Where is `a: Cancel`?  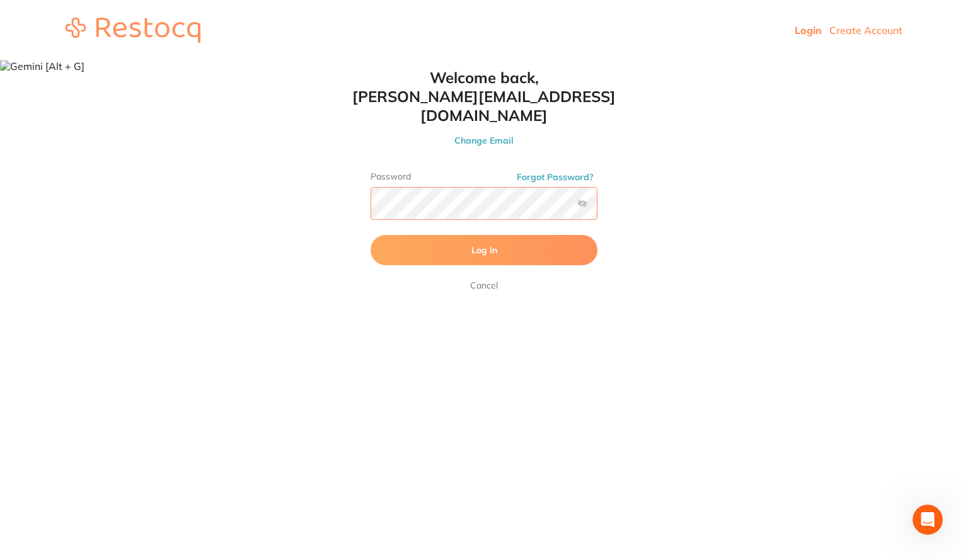
a: Cancel is located at coordinates (484, 285).